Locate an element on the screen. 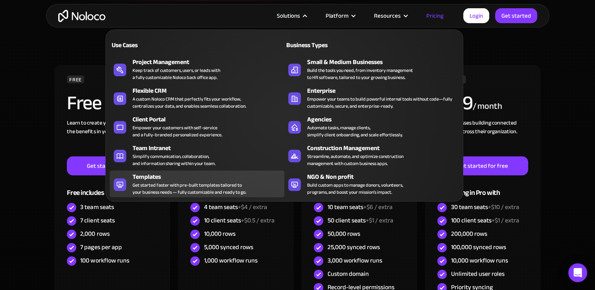  div: 4 team seats is located at coordinates (235, 207).